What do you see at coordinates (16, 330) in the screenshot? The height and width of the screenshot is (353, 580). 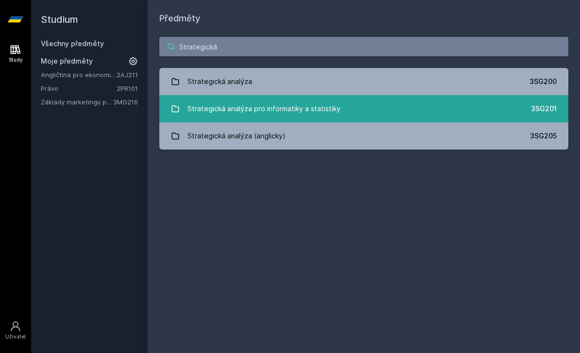 I see `a: Uživatel` at bounding box center [16, 330].